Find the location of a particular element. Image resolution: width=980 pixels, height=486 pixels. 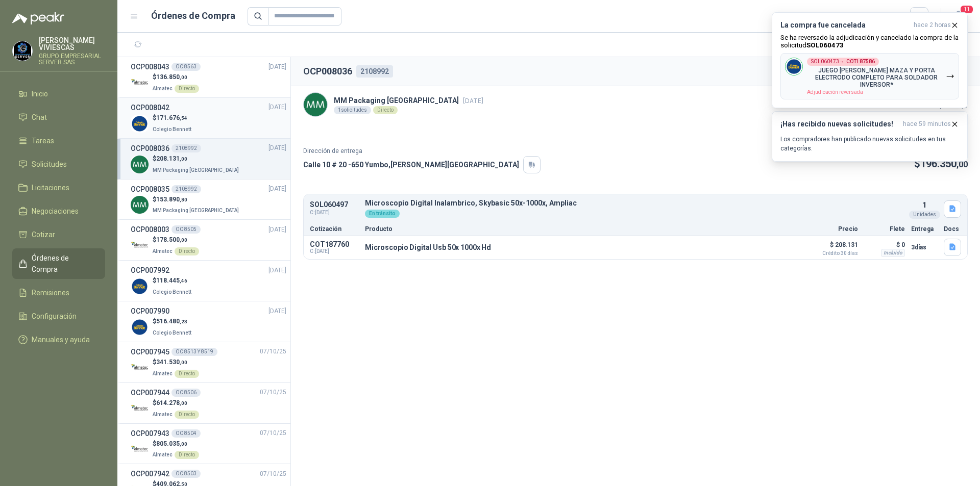

h3: OCP007990 is located at coordinates (150, 311).